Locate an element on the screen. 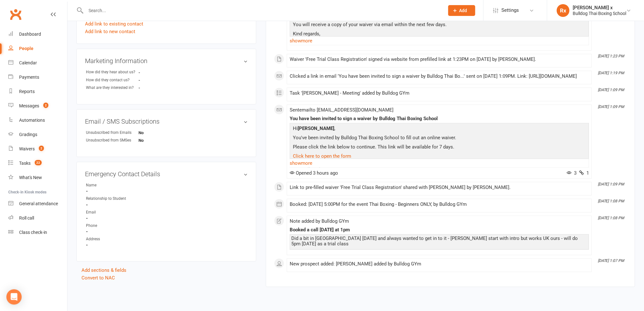 The height and width of the screenshot is (311, 644). div: Rx is located at coordinates (563, 11).